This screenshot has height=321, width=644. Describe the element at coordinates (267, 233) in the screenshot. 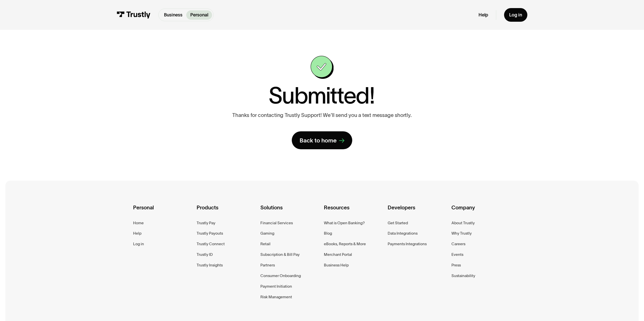

I see `div: Gaming` at that location.